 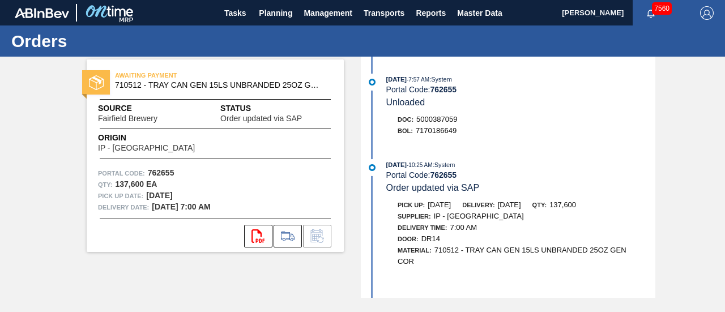 I want to click on span: Delivery Date:, so click(x=124, y=207).